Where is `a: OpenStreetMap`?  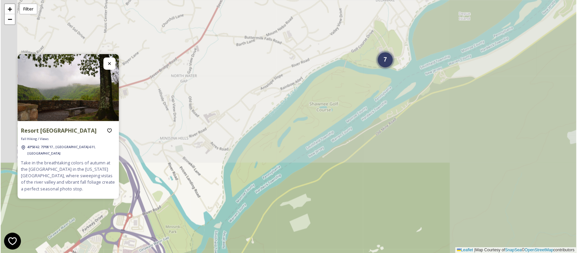
a: OpenStreetMap is located at coordinates (539, 250).